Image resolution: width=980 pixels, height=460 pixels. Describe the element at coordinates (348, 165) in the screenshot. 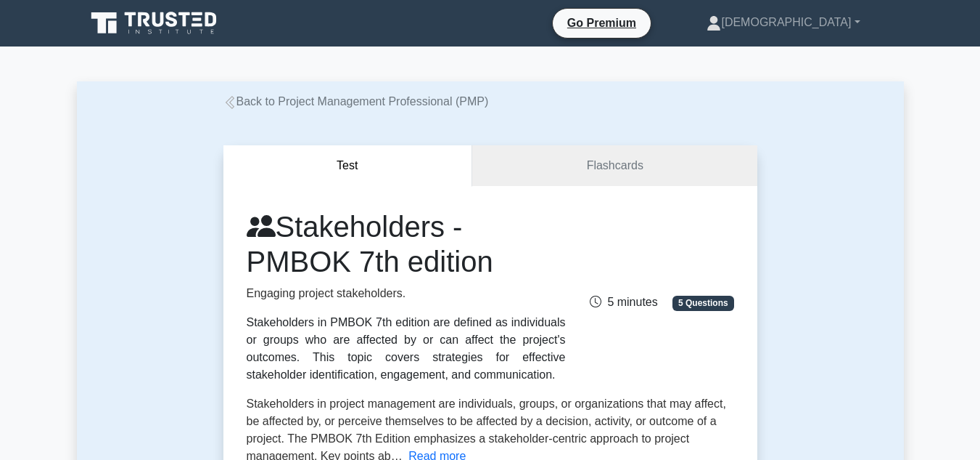

I see `button: Test` at that location.